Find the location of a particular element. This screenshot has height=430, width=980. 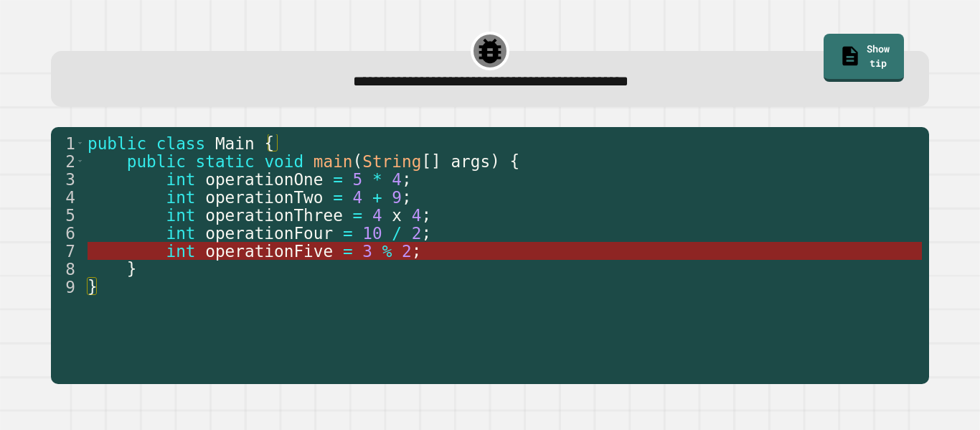

div: 6 is located at coordinates (68, 232).